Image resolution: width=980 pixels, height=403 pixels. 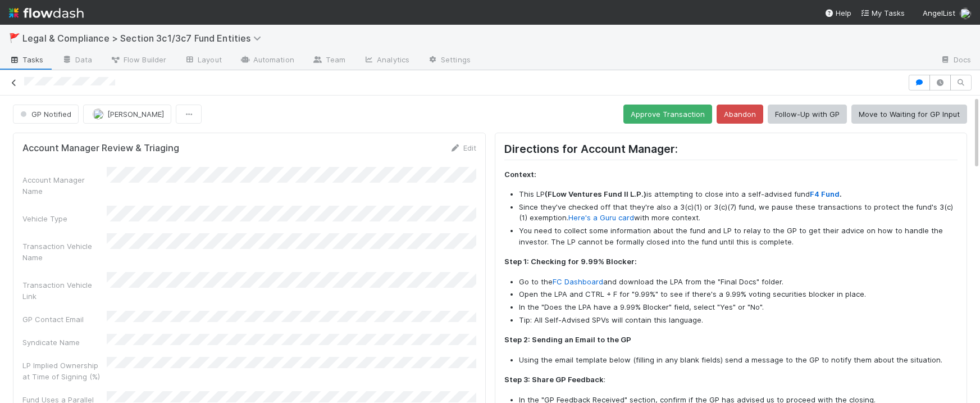 What do you see at coordinates (64, 185) in the screenshot?
I see `div: Account Manager Name` at bounding box center [64, 185].